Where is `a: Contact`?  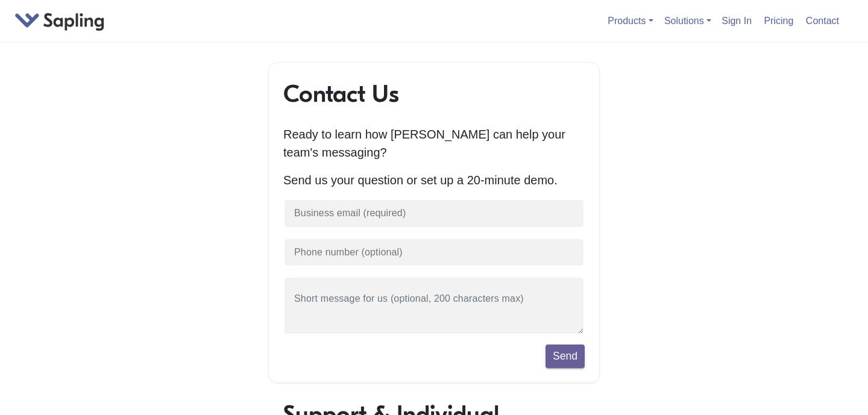 a: Contact is located at coordinates (822, 21).